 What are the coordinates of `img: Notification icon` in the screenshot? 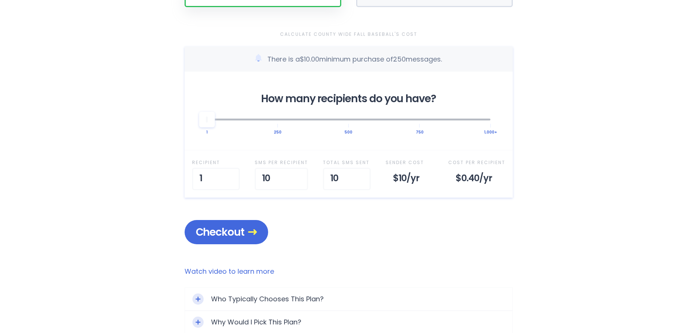 It's located at (259, 58).